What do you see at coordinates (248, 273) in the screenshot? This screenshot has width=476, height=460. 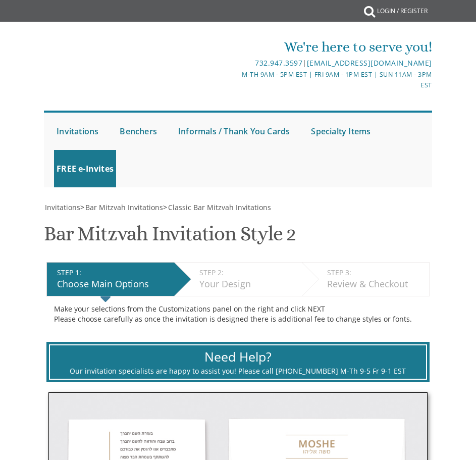 I see `div: STEP 2:` at bounding box center [248, 273].